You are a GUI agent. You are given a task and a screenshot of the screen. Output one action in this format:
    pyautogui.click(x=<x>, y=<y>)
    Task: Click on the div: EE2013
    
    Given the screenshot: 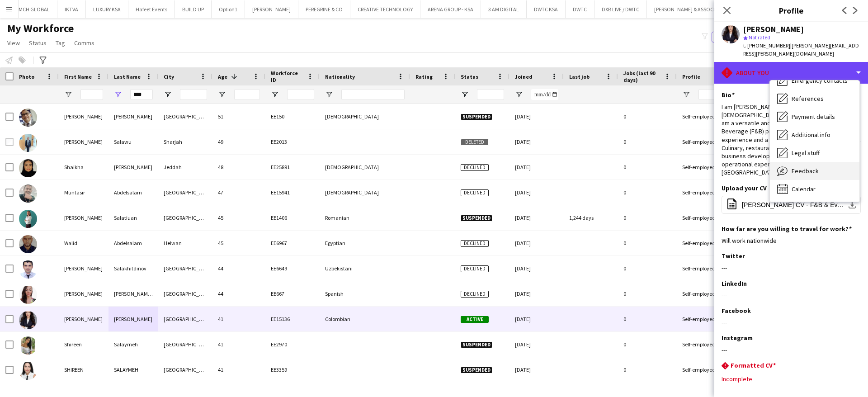 What is the action you would take?
    pyautogui.click(x=293, y=142)
    